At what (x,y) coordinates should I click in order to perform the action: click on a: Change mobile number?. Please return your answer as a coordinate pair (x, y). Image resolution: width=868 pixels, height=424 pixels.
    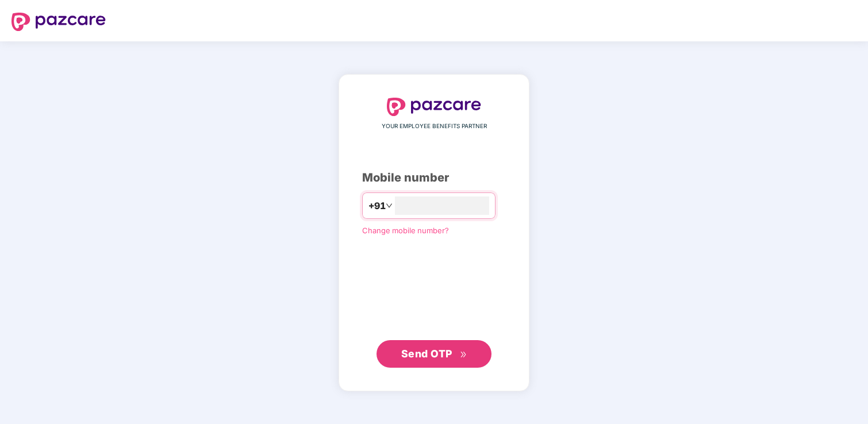
    Looking at the image, I should click on (405, 230).